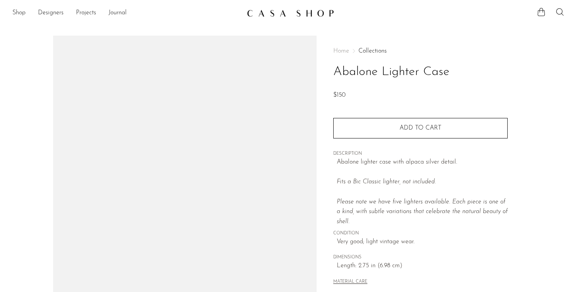 This screenshot has height=292, width=577. Describe the element at coordinates (372, 51) in the screenshot. I see `a: Collections` at that location.